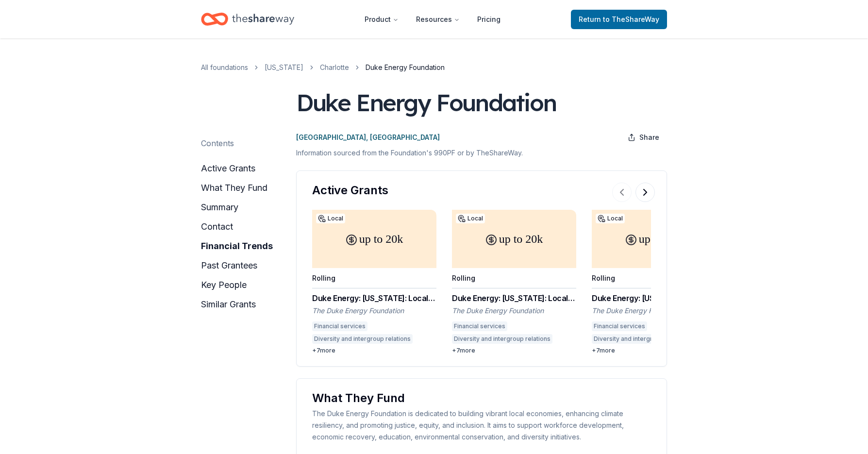  What do you see at coordinates (228, 168) in the screenshot?
I see `button: active grants` at bounding box center [228, 168].